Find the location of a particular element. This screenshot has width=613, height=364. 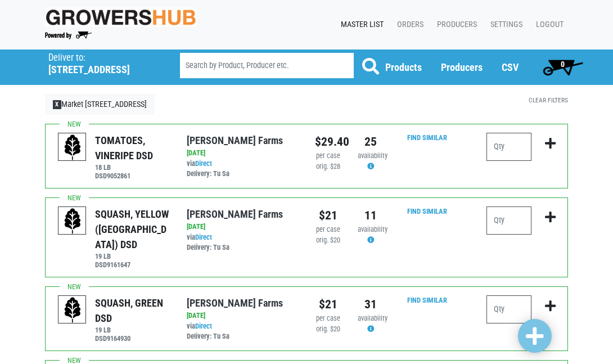

div: SQUASH, GREEN DSD is located at coordinates (132, 311).